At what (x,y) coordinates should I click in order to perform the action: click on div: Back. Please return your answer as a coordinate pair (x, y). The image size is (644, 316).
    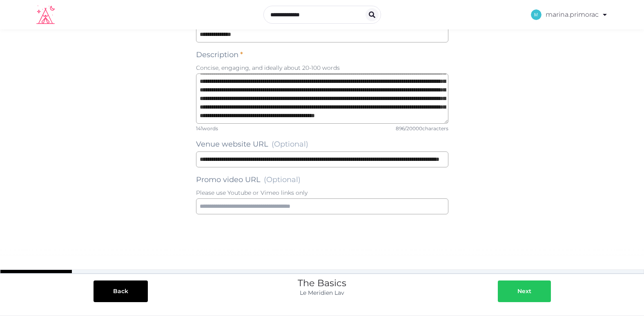
    Looking at the image, I should click on (120, 291).